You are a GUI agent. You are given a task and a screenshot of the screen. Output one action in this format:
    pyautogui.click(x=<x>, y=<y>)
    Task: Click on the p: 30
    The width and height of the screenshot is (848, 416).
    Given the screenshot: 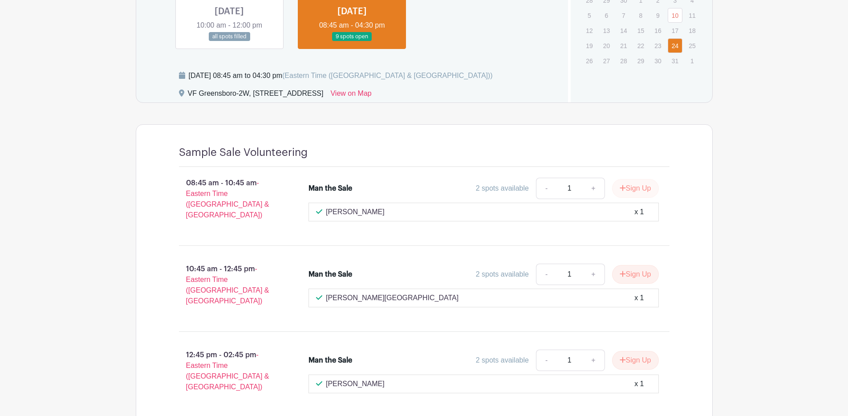 What is the action you would take?
    pyautogui.click(x=657, y=61)
    